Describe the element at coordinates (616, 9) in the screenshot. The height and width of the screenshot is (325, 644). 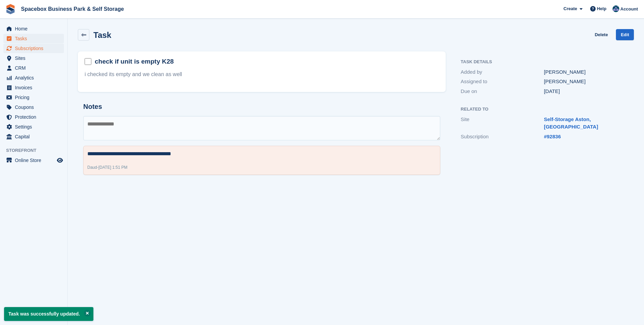
I see `img: Daud` at that location.